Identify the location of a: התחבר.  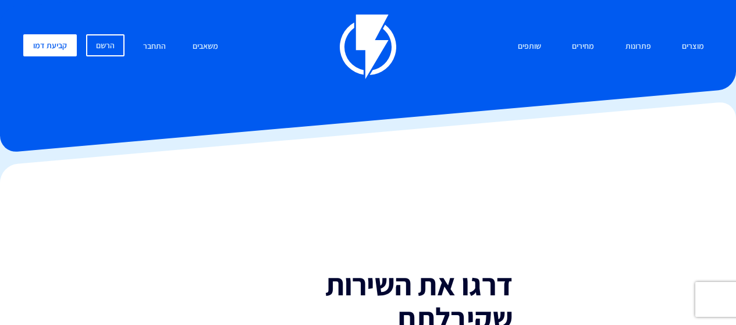
(154, 47).